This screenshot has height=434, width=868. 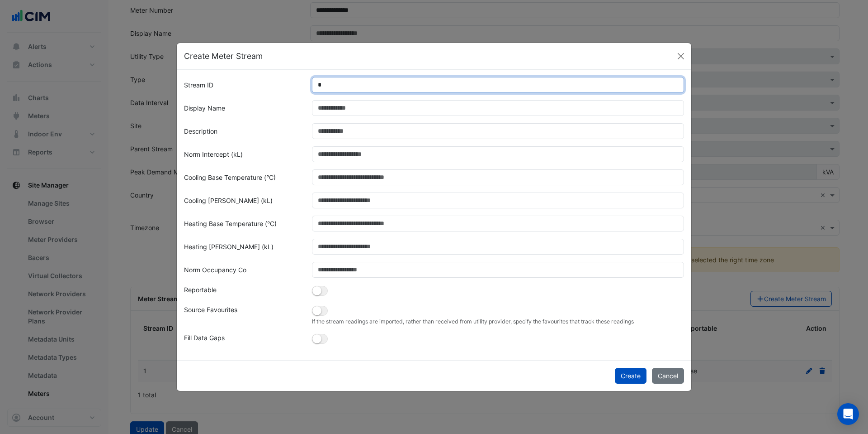 What do you see at coordinates (199, 84) in the screenshot?
I see `label: Stream ID` at bounding box center [199, 84].